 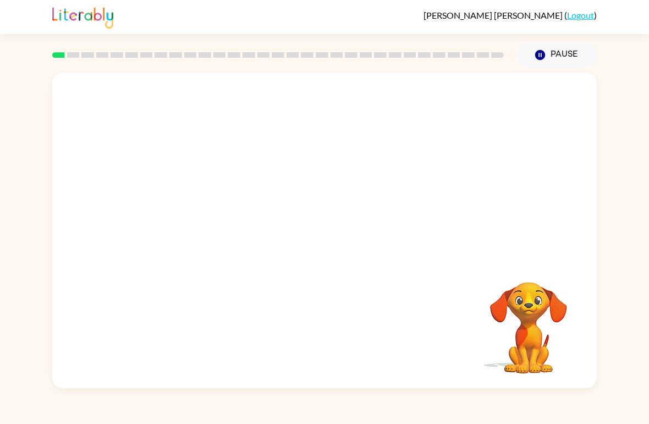 What do you see at coordinates (528, 320) in the screenshot?
I see `video: Your browser must support playing .mp4 files to use Literably. Please try using another browser.` at bounding box center [528, 320].